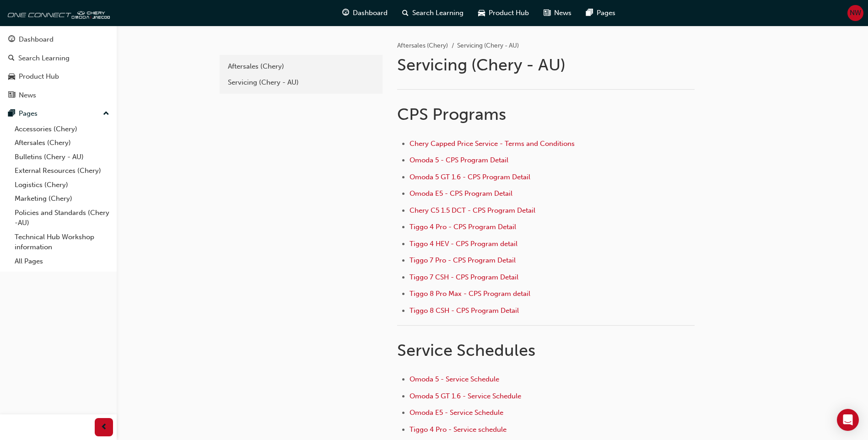 The height and width of the screenshot is (440, 868). I want to click on a: Tiggo 8 CSH - CPS Program Detail, so click(464, 311).